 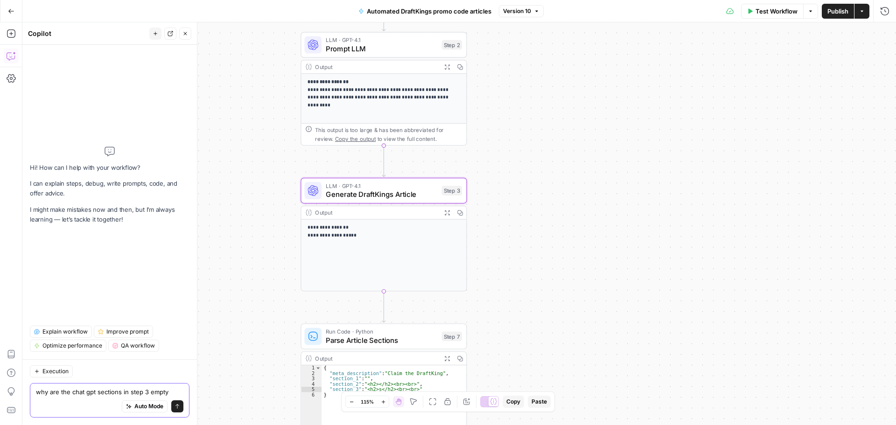 What do you see at coordinates (384, 161) in the screenshot?
I see `g: Edge from step_2 to step_3` at bounding box center [384, 161].